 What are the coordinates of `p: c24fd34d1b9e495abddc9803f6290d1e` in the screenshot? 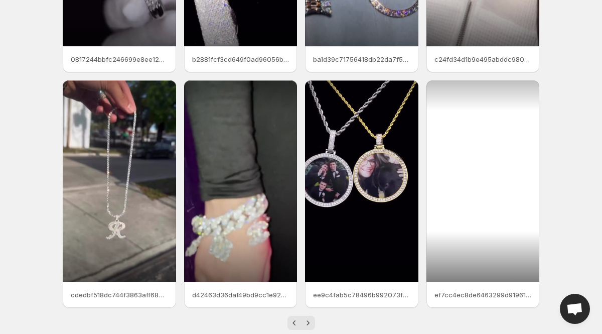 It's located at (483, 59).